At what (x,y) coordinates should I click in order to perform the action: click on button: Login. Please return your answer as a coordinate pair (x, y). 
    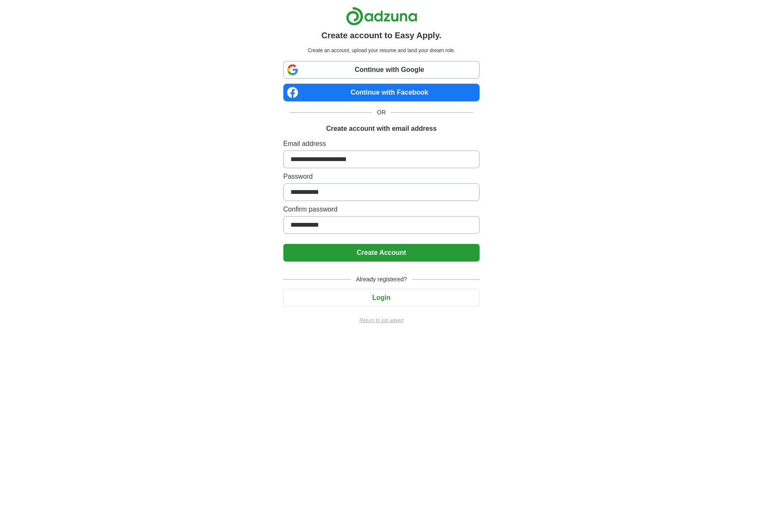
    Looking at the image, I should click on (382, 298).